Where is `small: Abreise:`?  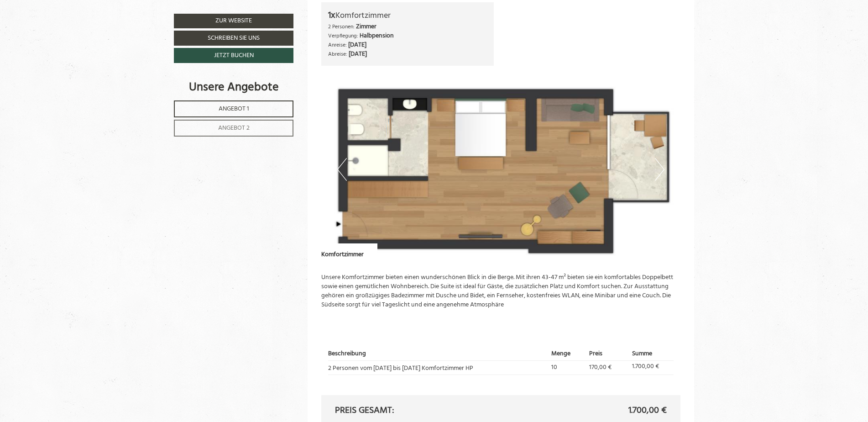 small: Abreise: is located at coordinates (338, 54).